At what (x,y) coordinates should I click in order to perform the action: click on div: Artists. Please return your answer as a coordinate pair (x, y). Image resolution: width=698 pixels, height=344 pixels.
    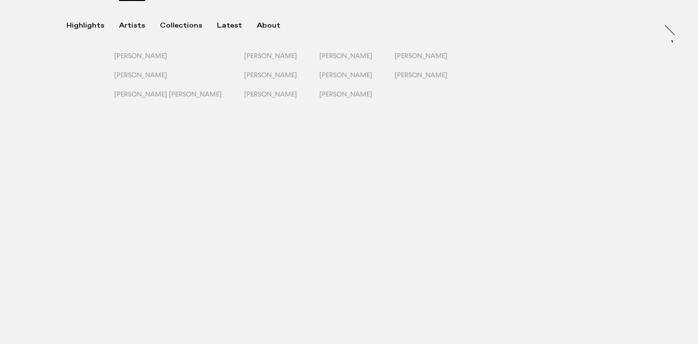
    Looking at the image, I should click on (132, 26).